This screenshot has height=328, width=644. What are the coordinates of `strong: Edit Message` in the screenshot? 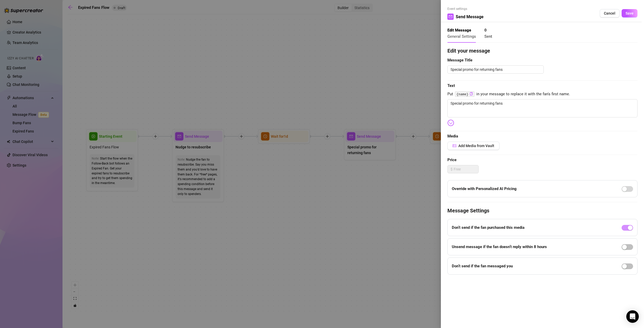 It's located at (459, 30).